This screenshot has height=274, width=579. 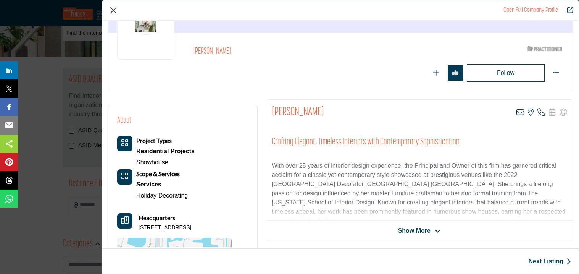 What do you see at coordinates (556, 73) in the screenshot?
I see `button: More Options` at bounding box center [556, 73].